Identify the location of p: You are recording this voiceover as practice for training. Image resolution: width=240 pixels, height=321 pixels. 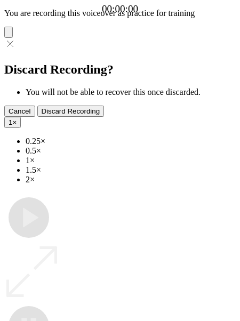
(120, 13).